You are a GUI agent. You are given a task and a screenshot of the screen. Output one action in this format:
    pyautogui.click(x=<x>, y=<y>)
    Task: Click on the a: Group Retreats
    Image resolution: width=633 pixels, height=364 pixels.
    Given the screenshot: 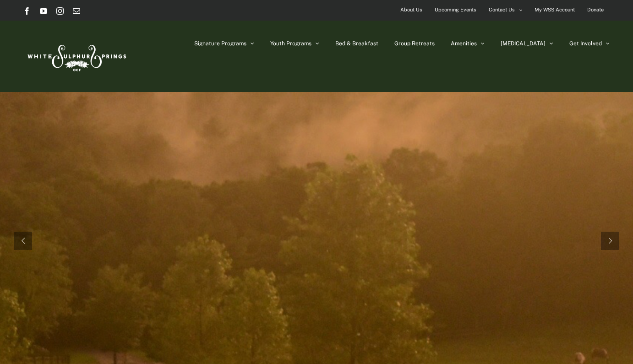 What is the action you would take?
    pyautogui.click(x=414, y=44)
    